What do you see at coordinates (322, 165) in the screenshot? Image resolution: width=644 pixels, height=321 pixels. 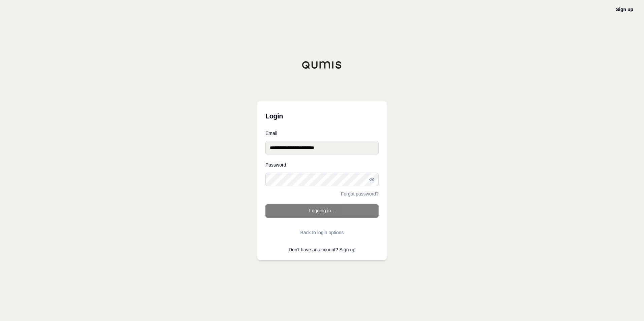 I see `label: Password` at bounding box center [322, 165].